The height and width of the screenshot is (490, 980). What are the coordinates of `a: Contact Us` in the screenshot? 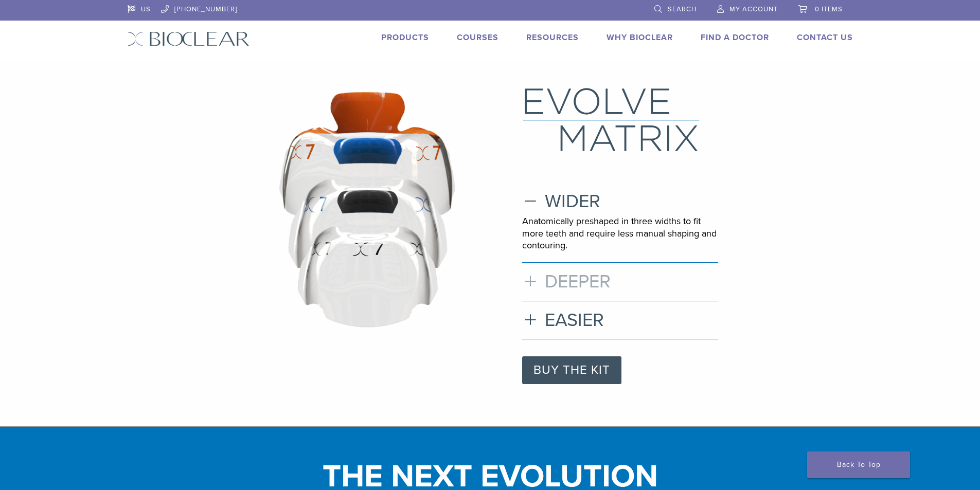 It's located at (825, 37).